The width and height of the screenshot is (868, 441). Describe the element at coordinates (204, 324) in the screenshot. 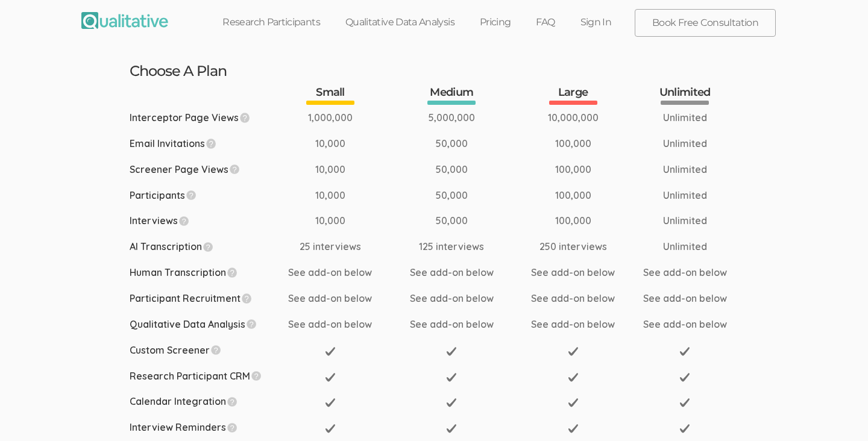

I see `td: Qualitative Data Analysis` at that location.